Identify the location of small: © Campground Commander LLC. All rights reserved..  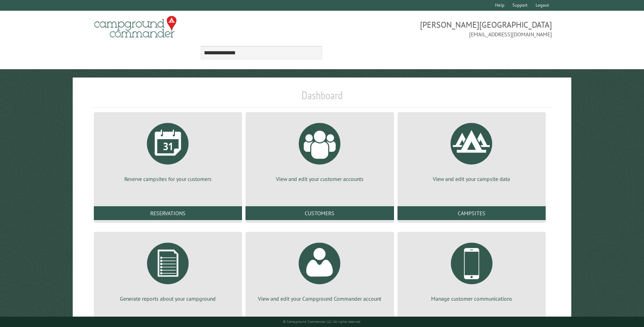
(322, 321).